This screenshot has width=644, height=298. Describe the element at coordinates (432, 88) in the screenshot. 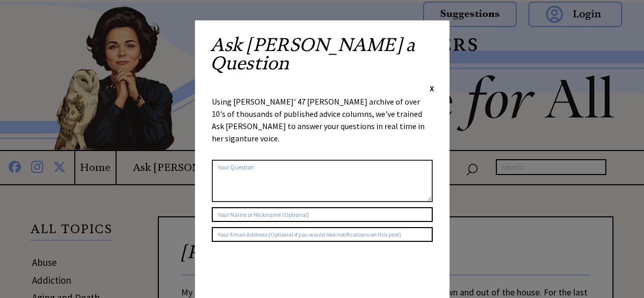

I see `span: X` at that location.